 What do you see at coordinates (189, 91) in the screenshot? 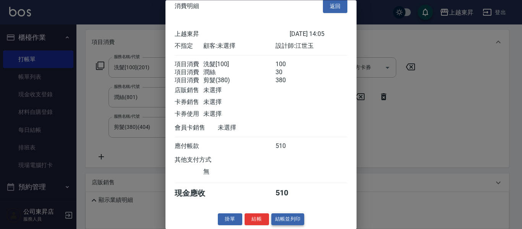
I see `div: 店販銷售` at bounding box center [189, 91].